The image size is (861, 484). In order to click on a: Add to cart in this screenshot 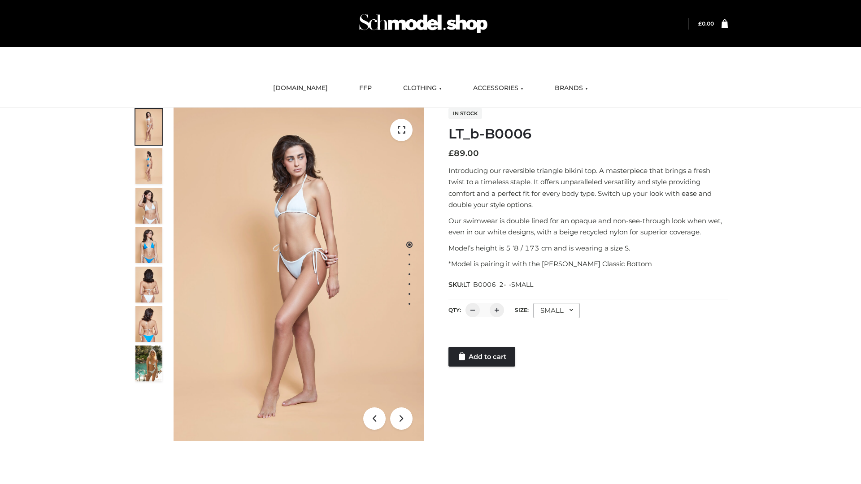, I will do `click(482, 357)`.